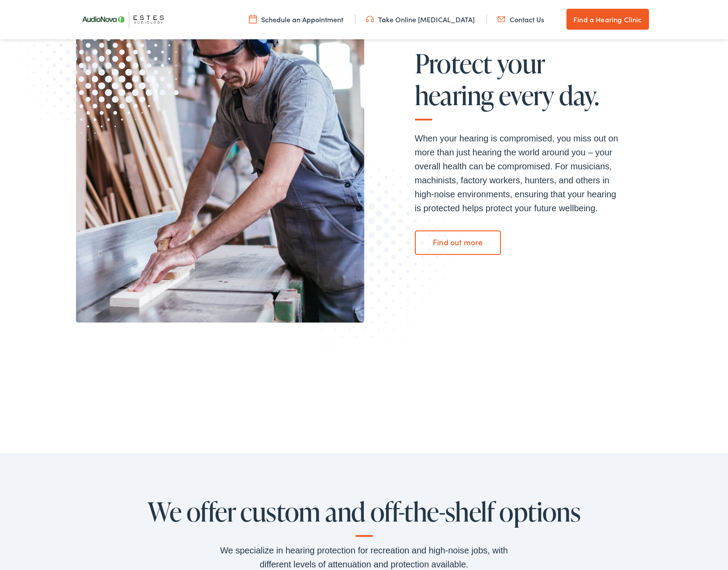 The image size is (728, 570). What do you see at coordinates (453, 63) in the screenshot?
I see `span: Protect` at bounding box center [453, 63].